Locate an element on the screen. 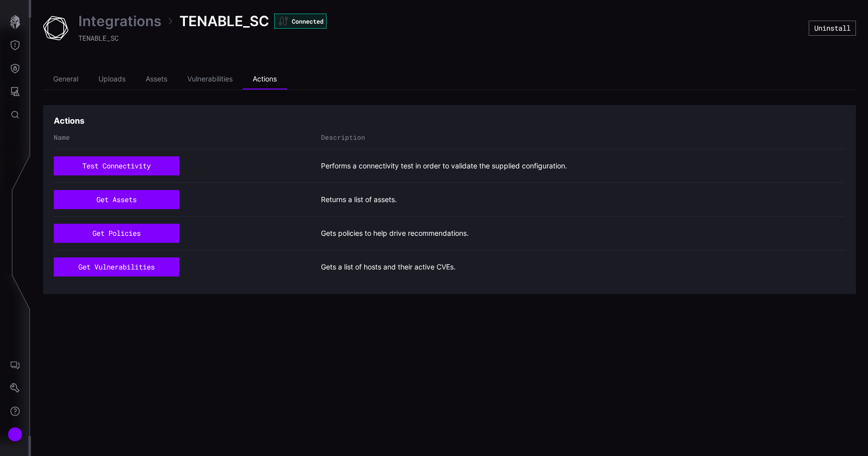  li: Vulnerabilities is located at coordinates (210, 79).